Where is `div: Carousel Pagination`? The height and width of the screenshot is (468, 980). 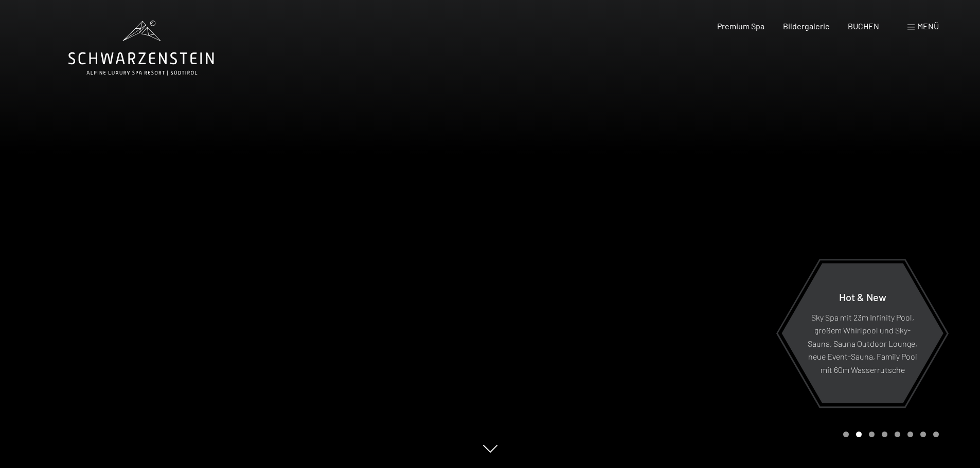
div: Carousel Pagination is located at coordinates (889, 434).